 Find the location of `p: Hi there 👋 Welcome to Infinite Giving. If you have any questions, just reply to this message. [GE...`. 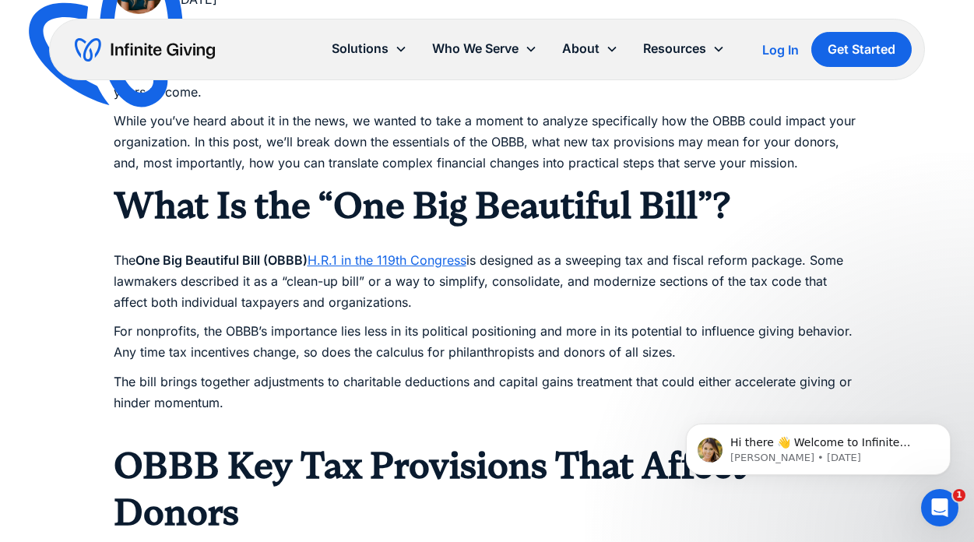

p: Hi there 👋 Welcome to Infinite Giving. If you have any questions, just reply to this message. [GE... is located at coordinates (168, 52).